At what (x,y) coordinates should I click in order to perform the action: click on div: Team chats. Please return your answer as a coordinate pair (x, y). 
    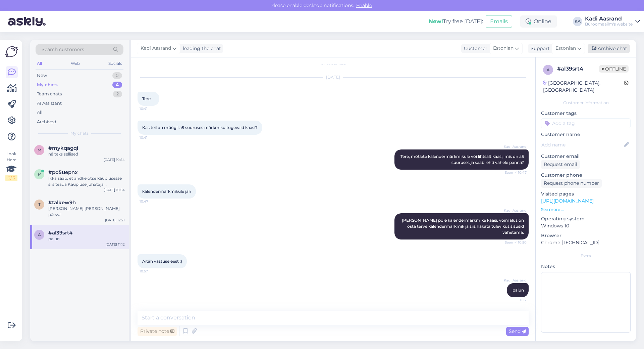
    Looking at the image, I should click on (49, 94).